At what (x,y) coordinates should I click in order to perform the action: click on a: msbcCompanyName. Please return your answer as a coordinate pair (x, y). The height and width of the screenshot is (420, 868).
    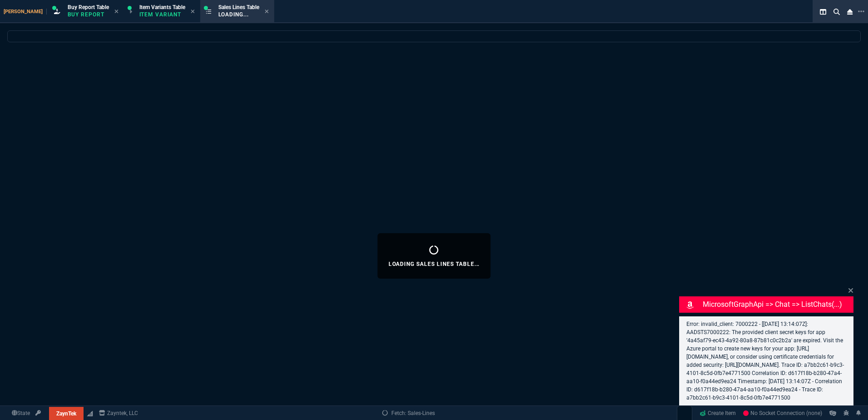
    Looking at the image, I should click on (119, 413).